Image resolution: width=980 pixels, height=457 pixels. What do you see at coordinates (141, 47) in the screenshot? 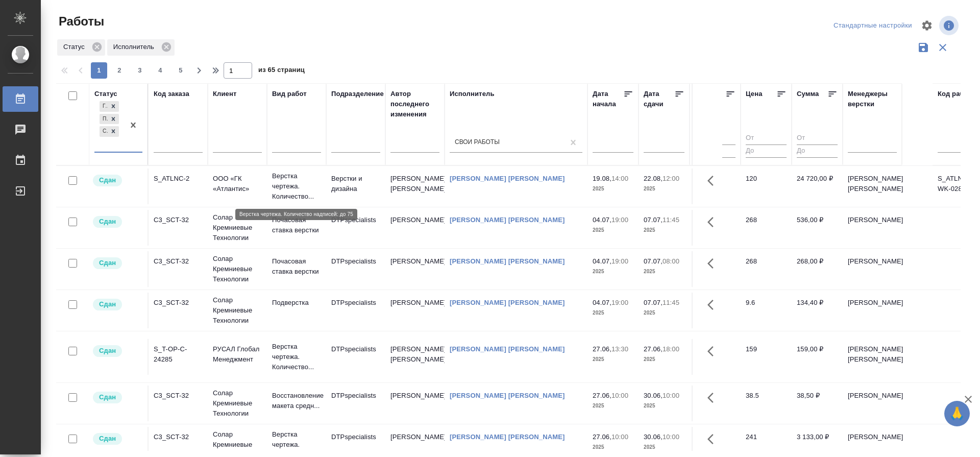
I see `div: Исполнитель` at bounding box center [141, 47].